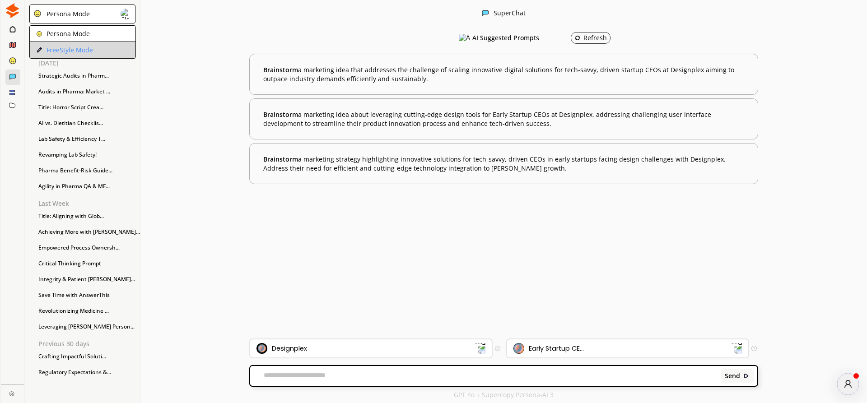  I want to click on div: Save Time with AnswerThis, so click(87, 295).